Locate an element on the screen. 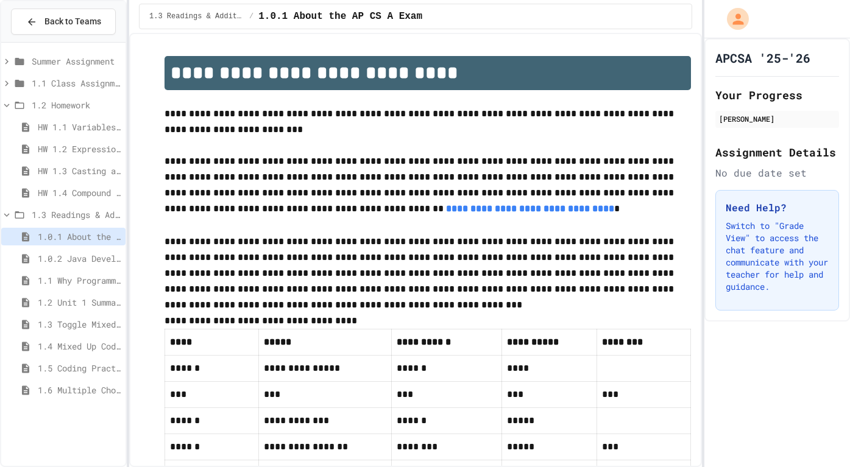 This screenshot has height=467, width=850. p: Switch to "Grade View" to access the chat feature and communicate with your teacher for help and ... is located at coordinates (777, 257).